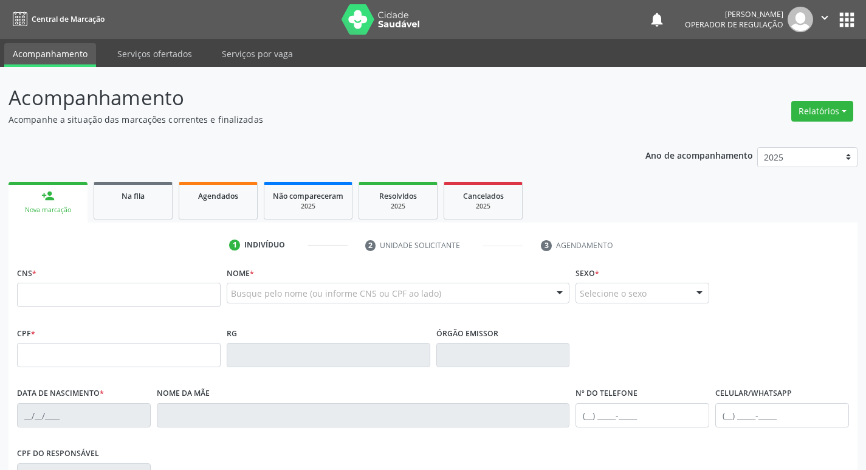 This screenshot has height=470, width=866. What do you see at coordinates (57, 19) in the screenshot?
I see `a: Central de Marcação` at bounding box center [57, 19].